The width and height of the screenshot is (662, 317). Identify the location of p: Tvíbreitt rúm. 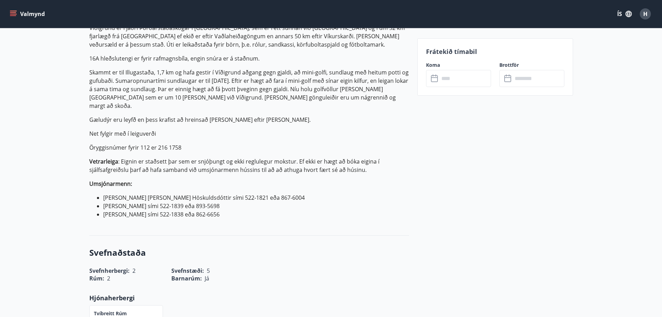
(110, 313).